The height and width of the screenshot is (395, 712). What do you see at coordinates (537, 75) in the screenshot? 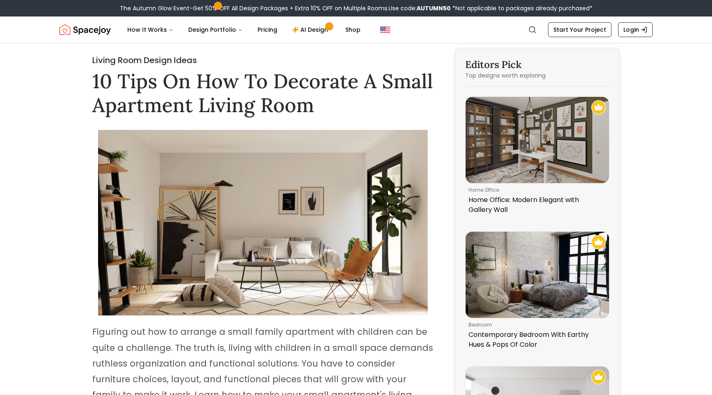
I see `p: Top designs worth exploring` at bounding box center [537, 75].